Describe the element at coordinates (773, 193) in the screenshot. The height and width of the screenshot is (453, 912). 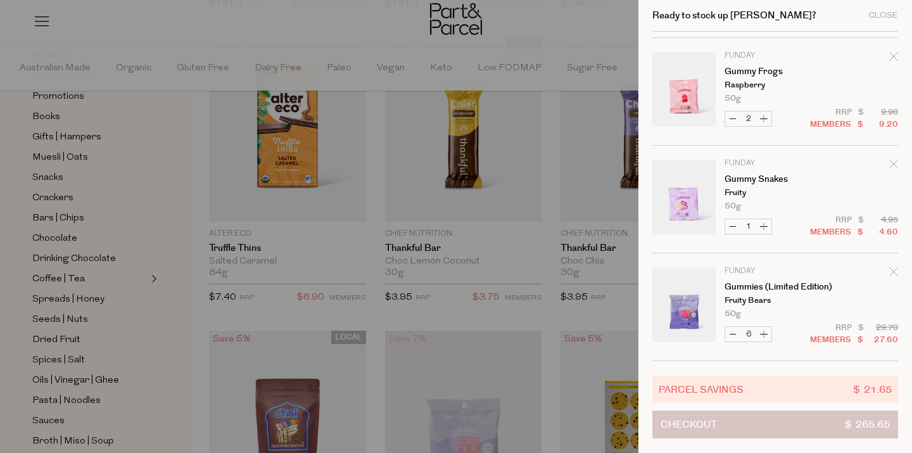
I see `p: Fruity` at that location.